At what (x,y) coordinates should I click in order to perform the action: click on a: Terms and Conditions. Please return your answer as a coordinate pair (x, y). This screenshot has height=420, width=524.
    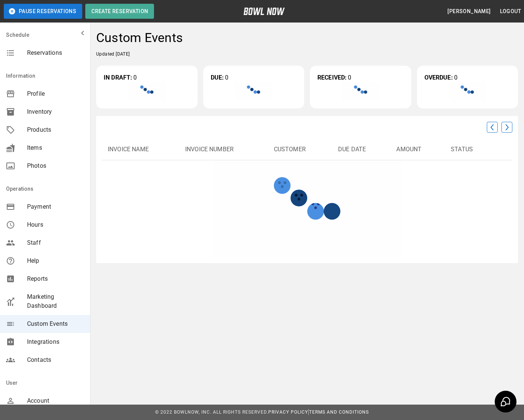
    Looking at the image, I should click on (339, 412).